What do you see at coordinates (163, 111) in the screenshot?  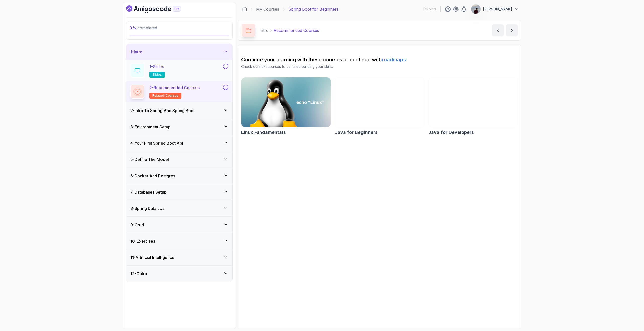 I see `h3: 2 - Intro To Spring And Spring Boot` at bounding box center [163, 111].